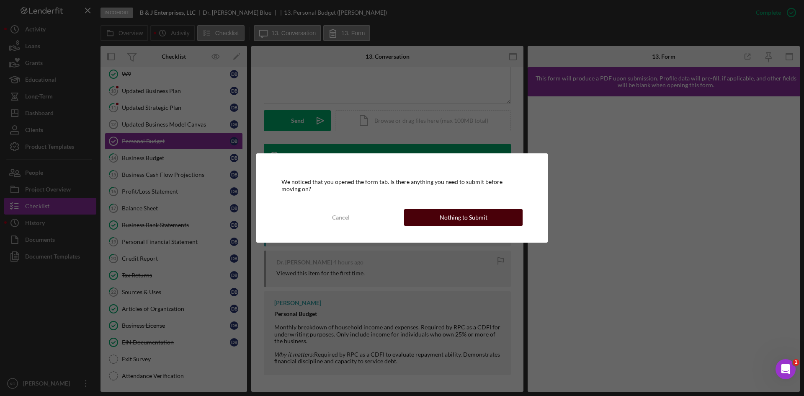 This screenshot has width=804, height=396. What do you see at coordinates (796, 362) in the screenshot?
I see `span: 1` at bounding box center [796, 362].